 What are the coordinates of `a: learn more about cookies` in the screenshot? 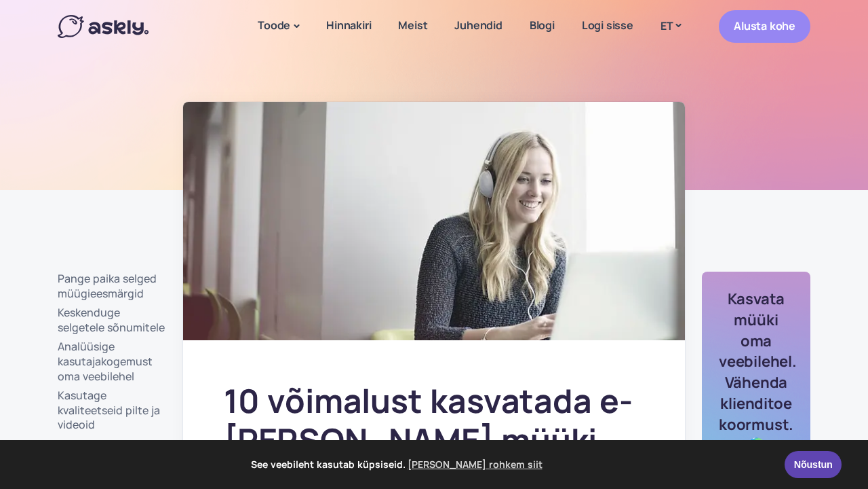 It's located at (475, 465).